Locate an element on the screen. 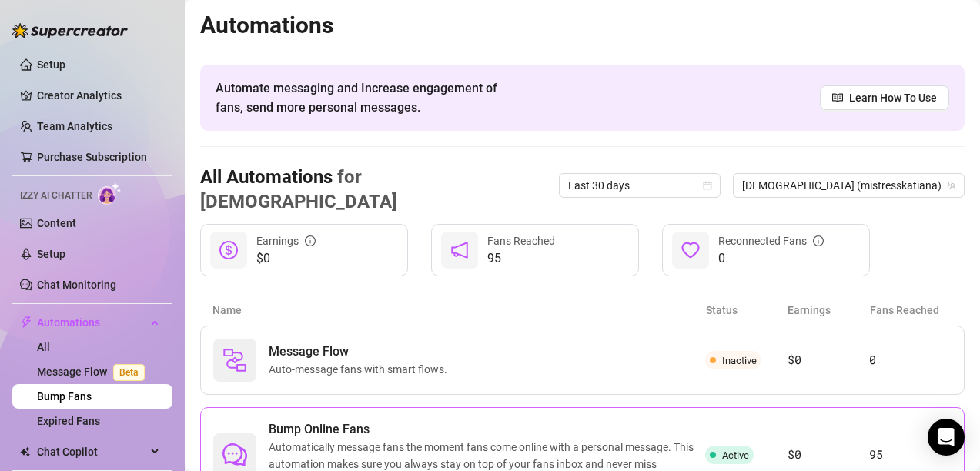  span: thunderbolt is located at coordinates (26, 323).